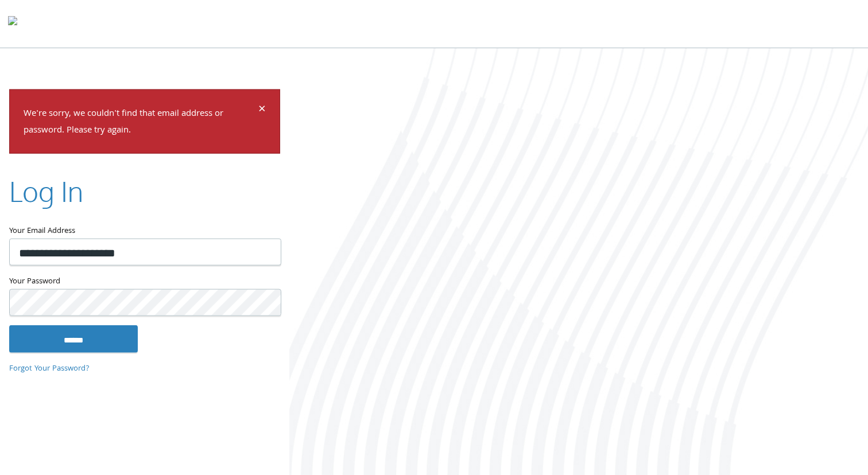 The width and height of the screenshot is (868, 475). I want to click on label: Your Password, so click(144, 281).